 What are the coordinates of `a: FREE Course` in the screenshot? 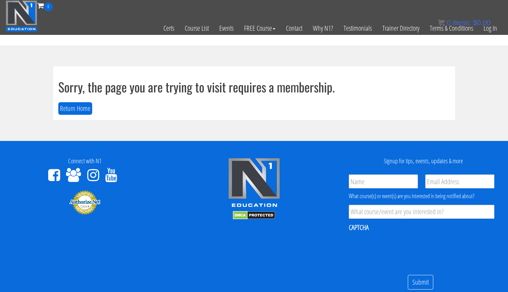 It's located at (260, 28).